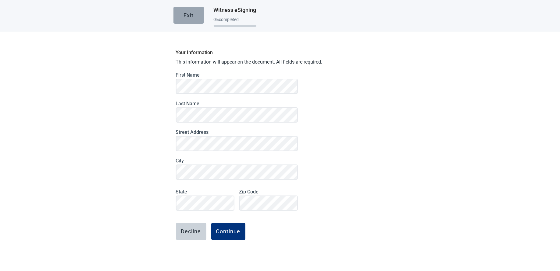  I want to click on button: Continue, so click(228, 232).